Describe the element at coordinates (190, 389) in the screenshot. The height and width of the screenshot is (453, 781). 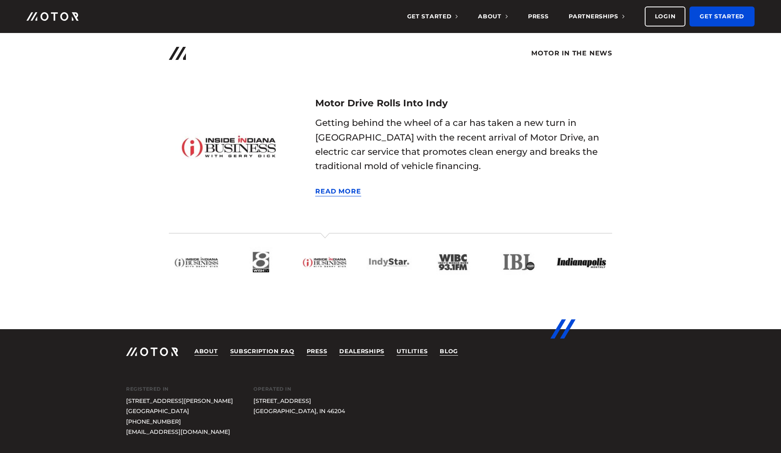
I see `div: Registered In` at that location.